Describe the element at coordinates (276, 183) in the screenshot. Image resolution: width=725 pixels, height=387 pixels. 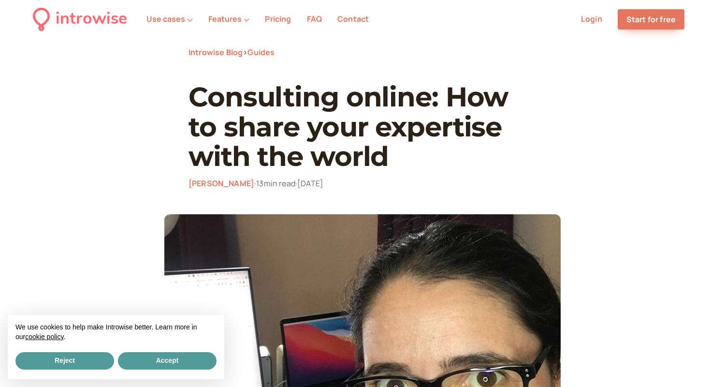
I see `span: 13 min read` at that location.